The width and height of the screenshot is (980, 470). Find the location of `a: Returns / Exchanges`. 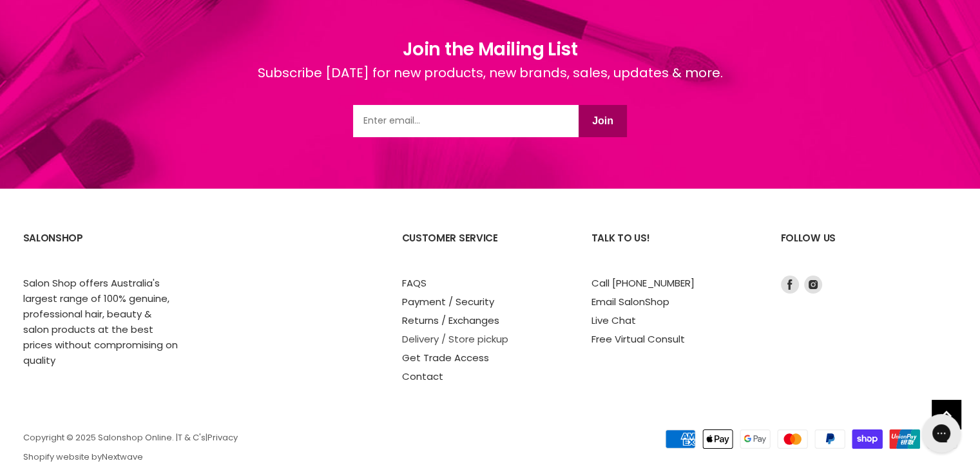

a: Returns / Exchanges is located at coordinates (450, 320).